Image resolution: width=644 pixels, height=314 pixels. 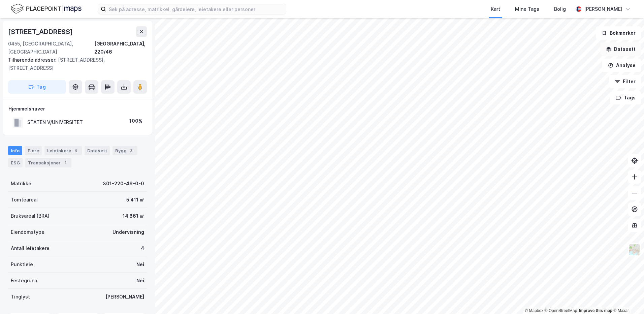 I want to click on div: 1, so click(x=65, y=163).